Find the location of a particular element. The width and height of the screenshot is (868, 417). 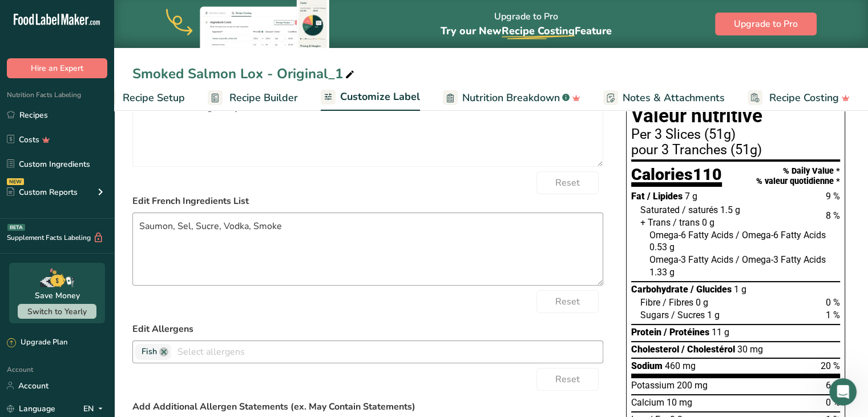

span: Cholesterol is located at coordinates (655, 349).